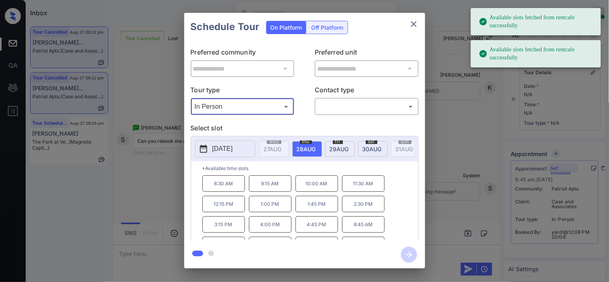 The height and width of the screenshot is (282, 609). I want to click on p: 8:45 AM, so click(363, 224).